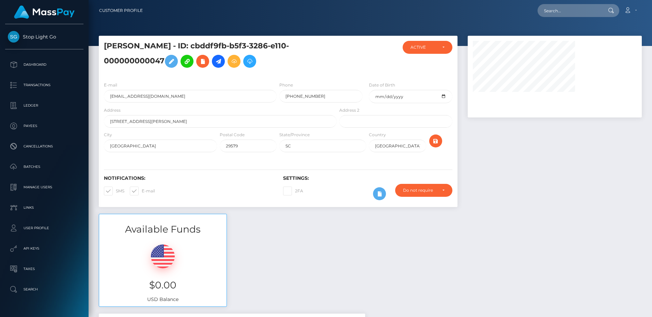 This screenshot has height=317, width=652. I want to click on label: Postal Code, so click(232, 135).